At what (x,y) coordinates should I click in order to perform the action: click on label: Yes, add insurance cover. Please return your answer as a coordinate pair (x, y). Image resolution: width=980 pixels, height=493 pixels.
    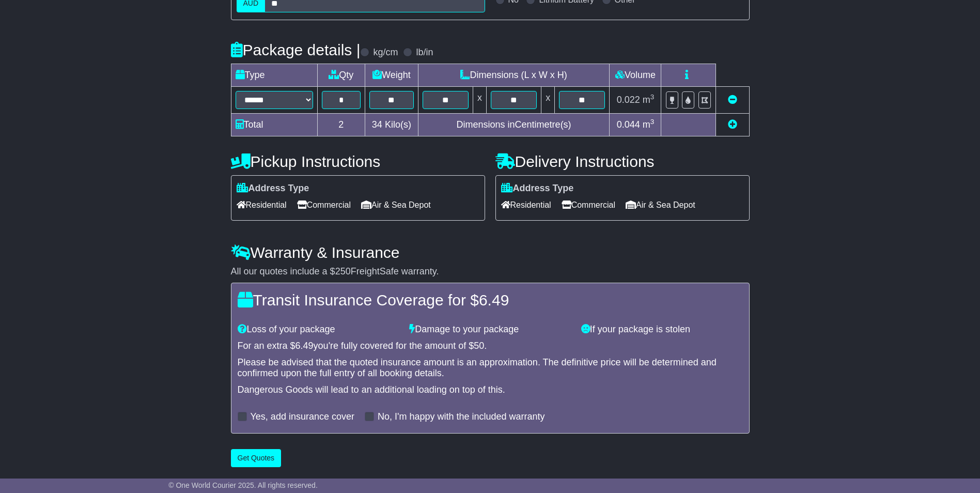
    Looking at the image, I should click on (302, 417).